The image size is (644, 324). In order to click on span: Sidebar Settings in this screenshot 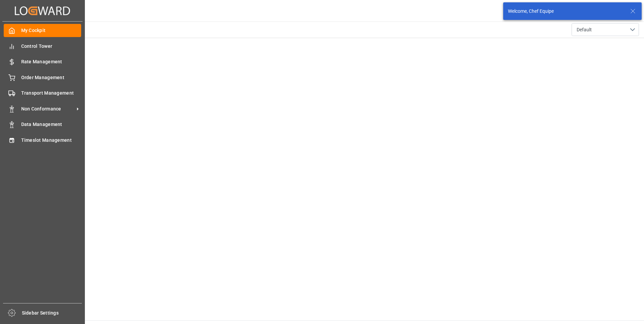, I will do `click(52, 313)`.